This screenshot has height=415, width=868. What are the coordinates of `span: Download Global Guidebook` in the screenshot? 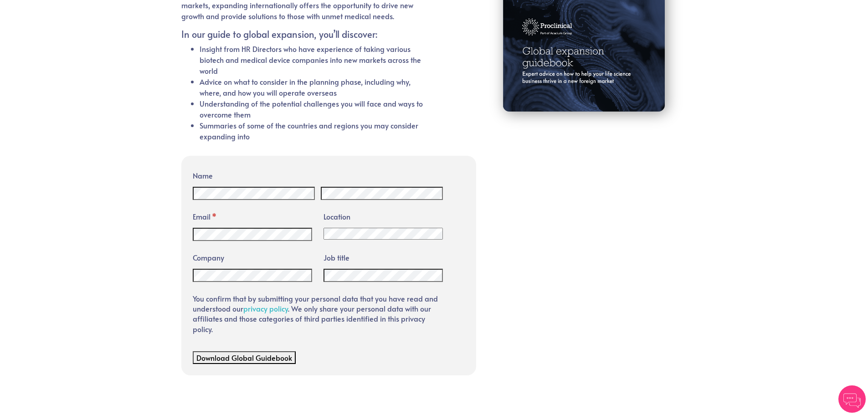 It's located at (245, 358).